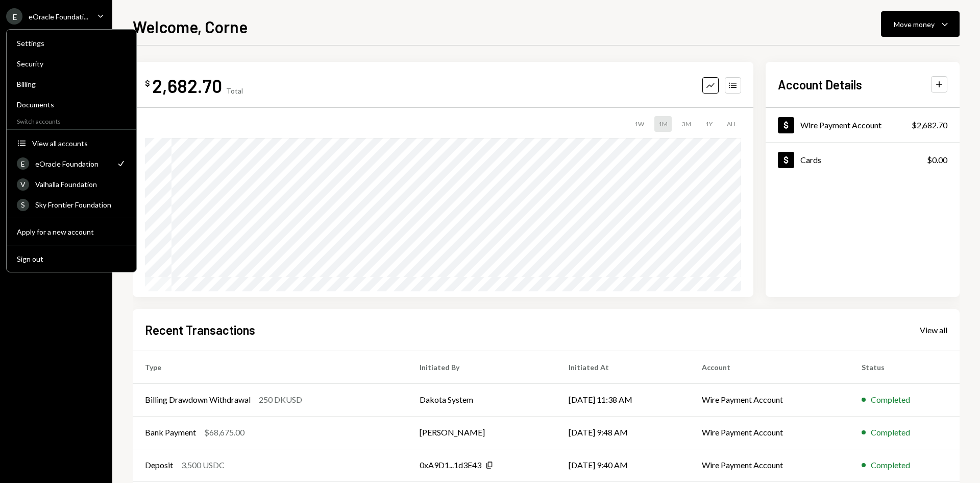 The height and width of the screenshot is (483, 980). Describe the element at coordinates (732, 124) in the screenshot. I see `div: ALL` at that location.